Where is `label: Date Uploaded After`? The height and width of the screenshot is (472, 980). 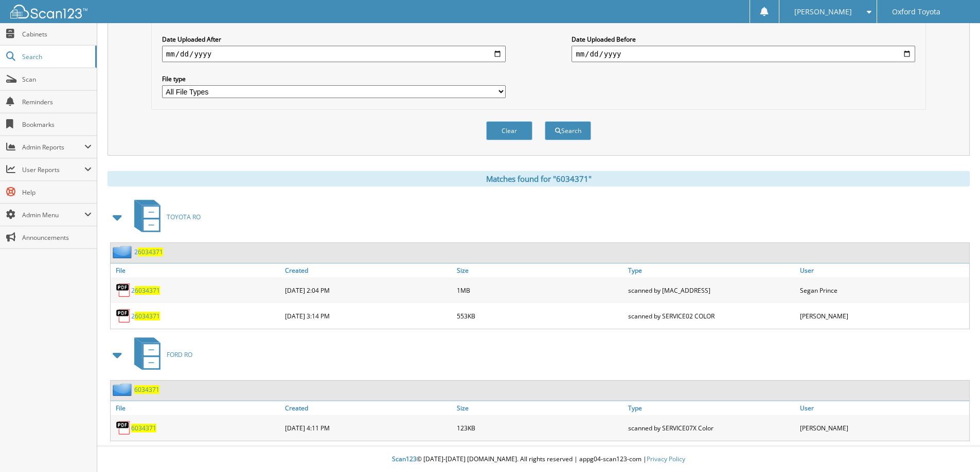 label: Date Uploaded After is located at coordinates (334, 39).